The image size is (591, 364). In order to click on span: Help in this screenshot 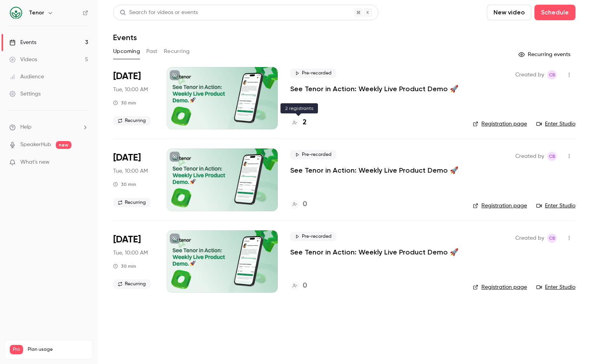, I will do `click(26, 127)`.